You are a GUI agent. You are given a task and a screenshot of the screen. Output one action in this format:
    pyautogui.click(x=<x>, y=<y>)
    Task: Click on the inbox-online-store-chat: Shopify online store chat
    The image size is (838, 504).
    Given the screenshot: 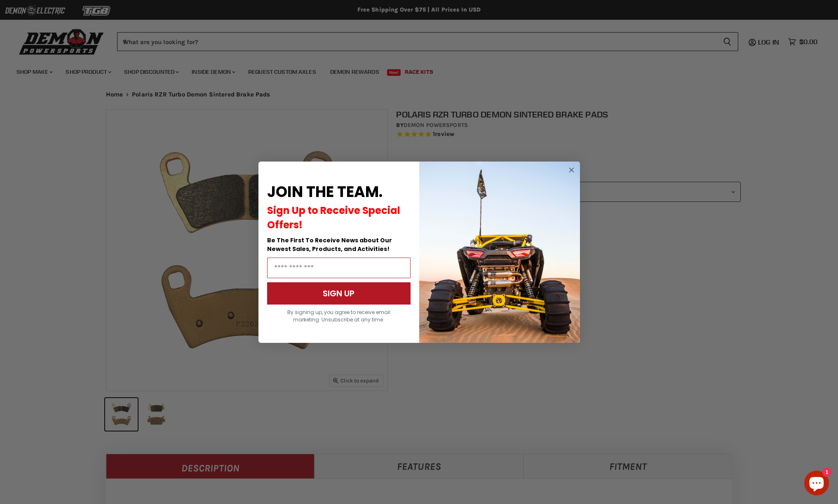 What is the action you would take?
    pyautogui.click(x=816, y=484)
    